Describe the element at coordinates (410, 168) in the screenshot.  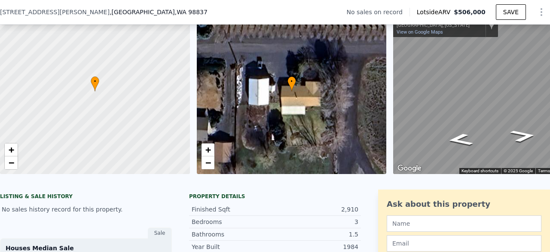
I see `a: Open this area in Google Maps (opens a new window)` at that location.